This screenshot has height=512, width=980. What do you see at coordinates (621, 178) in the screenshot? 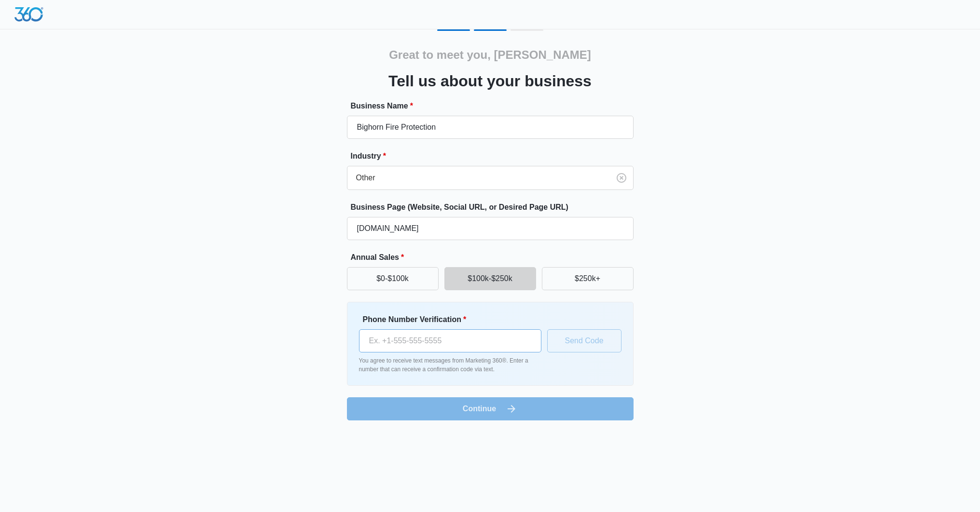
I see `button: Clear` at bounding box center [621, 178].